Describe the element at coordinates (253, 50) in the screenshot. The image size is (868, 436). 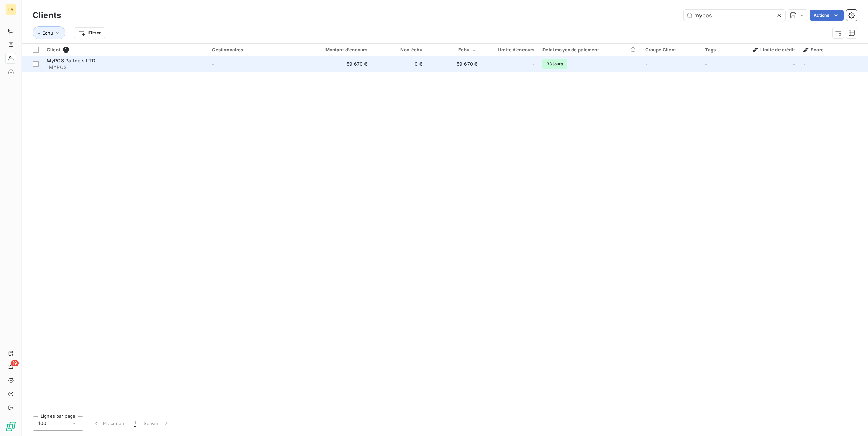
I see `div: Gestionnaires` at that location.